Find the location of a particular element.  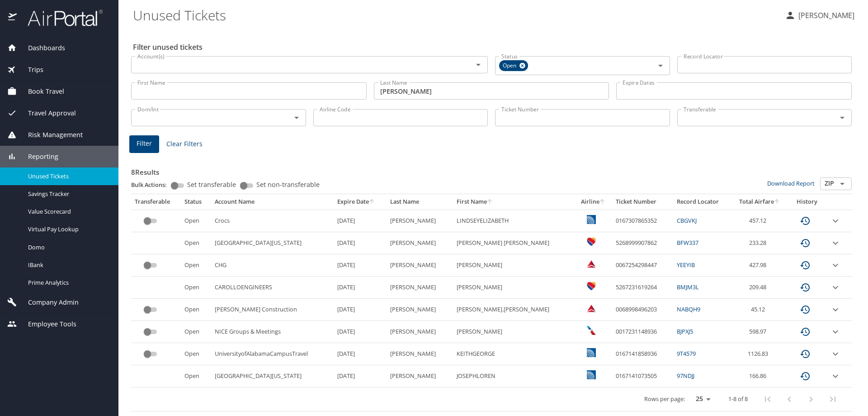

td: 0167141073505 is located at coordinates (642, 375).